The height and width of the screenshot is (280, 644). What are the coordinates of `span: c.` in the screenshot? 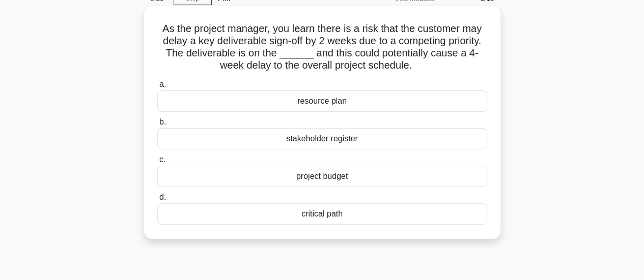 It's located at (162, 159).